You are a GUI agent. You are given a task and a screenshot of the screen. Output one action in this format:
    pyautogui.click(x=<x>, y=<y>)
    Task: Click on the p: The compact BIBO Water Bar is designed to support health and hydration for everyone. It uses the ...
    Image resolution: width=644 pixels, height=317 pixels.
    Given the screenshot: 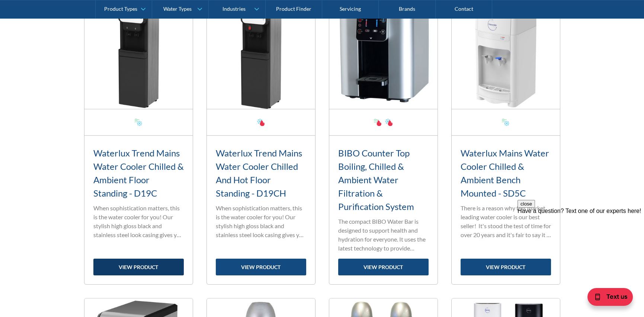 What is the action you would take?
    pyautogui.click(x=383, y=235)
    